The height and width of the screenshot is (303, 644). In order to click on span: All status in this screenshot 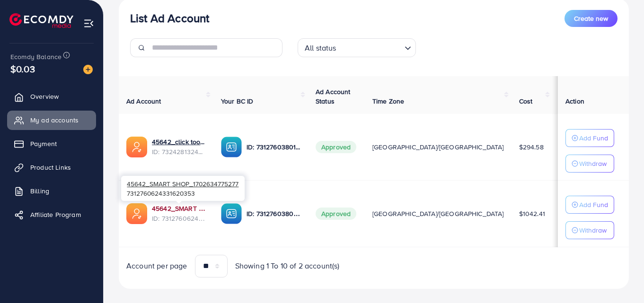, I will do `click(320, 48)`.